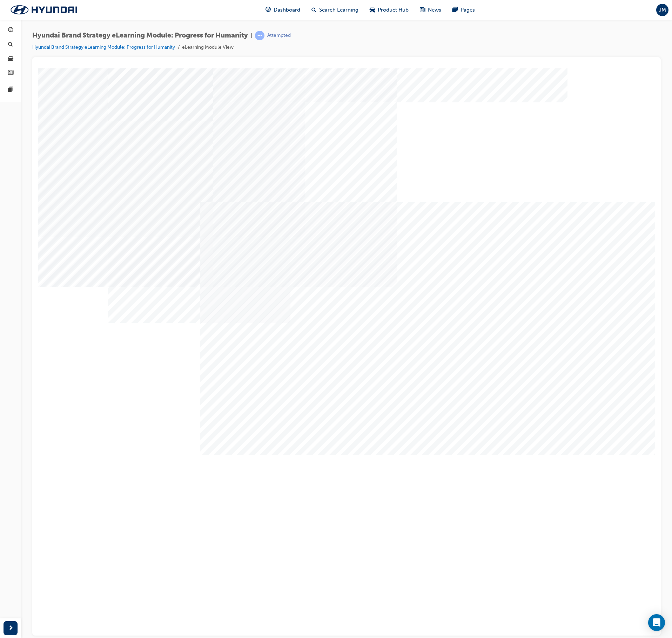 The image size is (672, 638). Describe the element at coordinates (282, 10) in the screenshot. I see `a: guage-iconDashboard` at that location.